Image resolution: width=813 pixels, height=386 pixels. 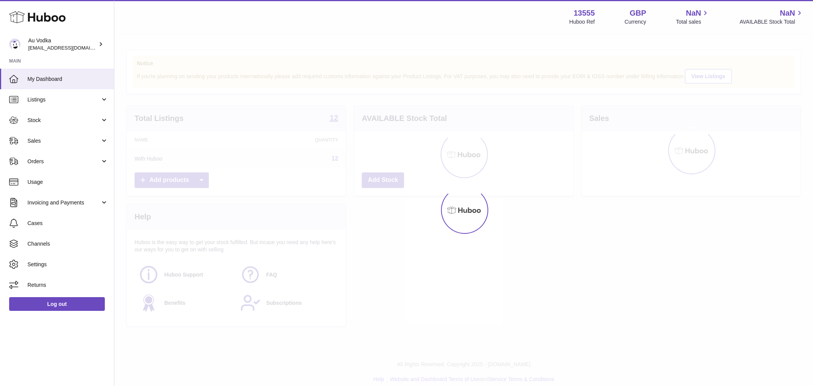 I want to click on span: Orders, so click(x=64, y=161).